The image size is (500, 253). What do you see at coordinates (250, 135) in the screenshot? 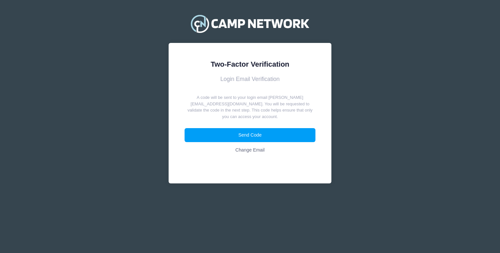
I see `button: Send Code` at bounding box center [250, 135].